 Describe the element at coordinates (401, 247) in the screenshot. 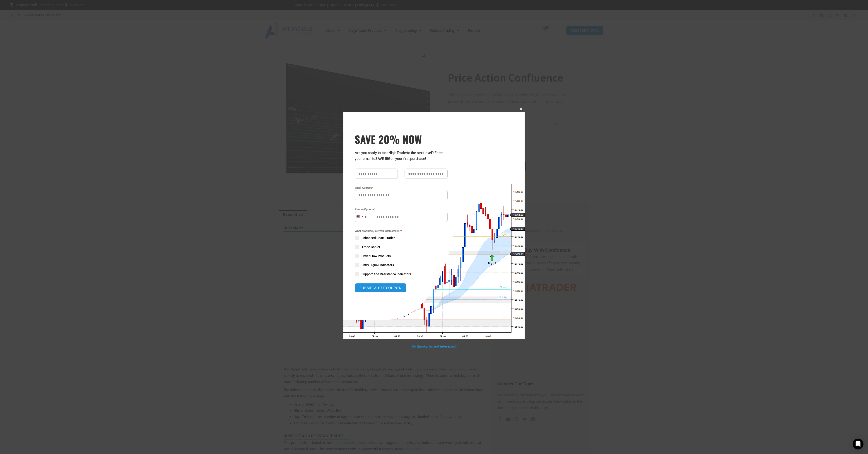

I see `label: Trade Copier` at that location.